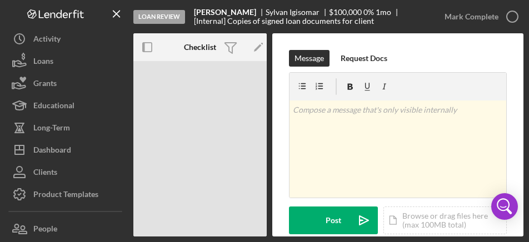 Image resolution: width=529 pixels, height=242 pixels. I want to click on a: Long-Term, so click(67, 128).